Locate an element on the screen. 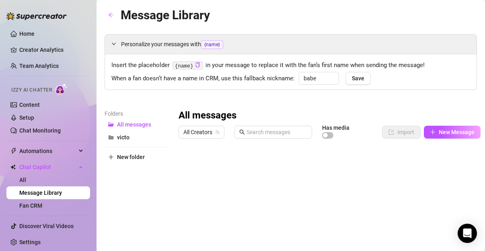 This screenshot has width=485, height=251. span: search is located at coordinates (242, 132).